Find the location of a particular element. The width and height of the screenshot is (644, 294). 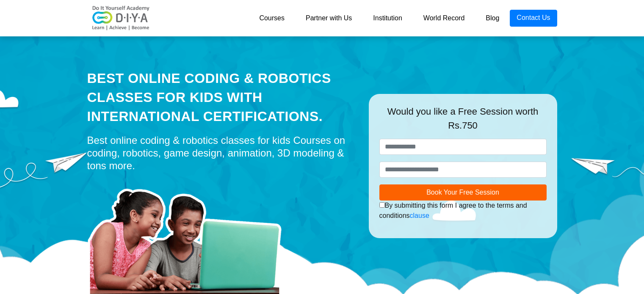

a: Contact Us is located at coordinates (533, 18).